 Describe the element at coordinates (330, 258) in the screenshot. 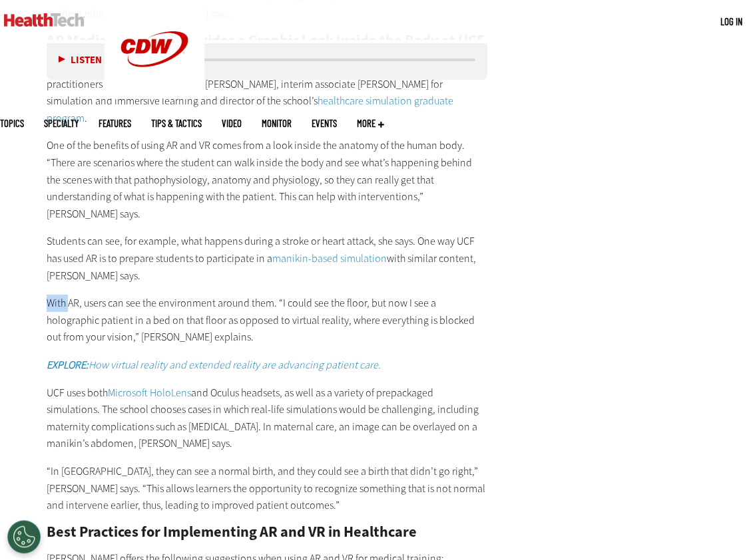

I see `a: manikin-based simulation` at that location.